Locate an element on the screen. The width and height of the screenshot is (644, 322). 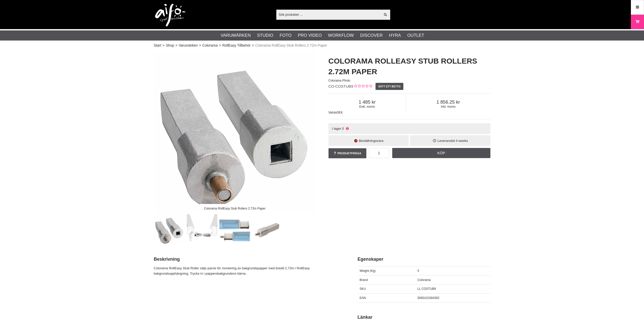
span: 1 856.25 is located at coordinates (448, 102).